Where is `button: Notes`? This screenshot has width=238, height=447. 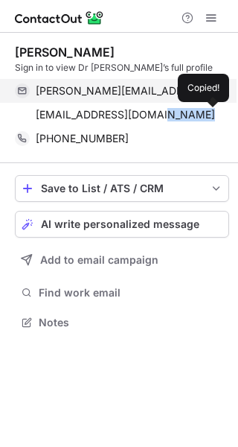
button: Notes is located at coordinates (122, 322).